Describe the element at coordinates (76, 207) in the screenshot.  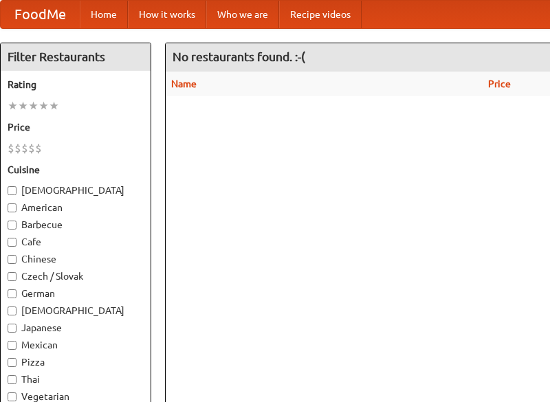
I see `label: American` at that location.